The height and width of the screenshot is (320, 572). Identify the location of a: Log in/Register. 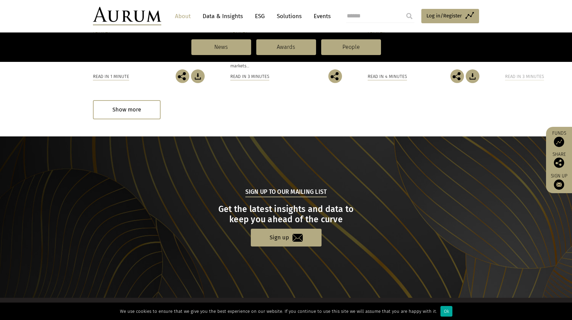
(450, 16).